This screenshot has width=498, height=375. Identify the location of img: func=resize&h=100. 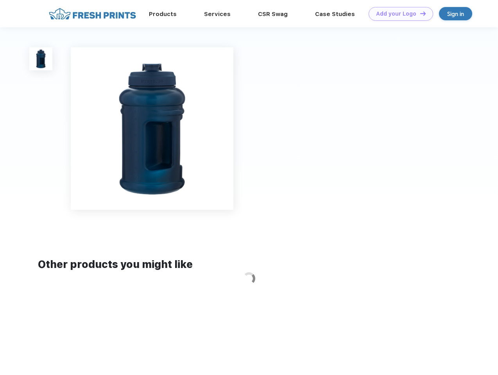
(41, 59).